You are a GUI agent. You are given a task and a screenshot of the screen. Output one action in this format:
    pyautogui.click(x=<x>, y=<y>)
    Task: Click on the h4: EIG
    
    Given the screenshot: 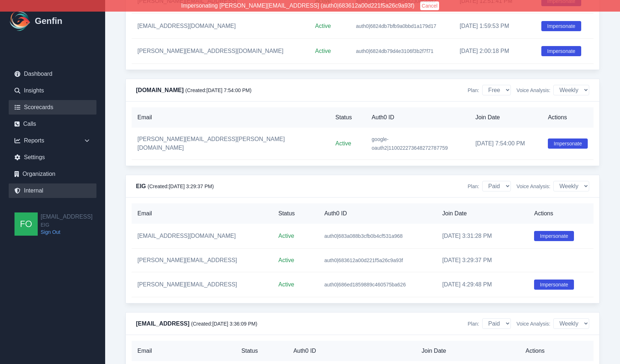 What is the action you would take?
    pyautogui.click(x=175, y=186)
    